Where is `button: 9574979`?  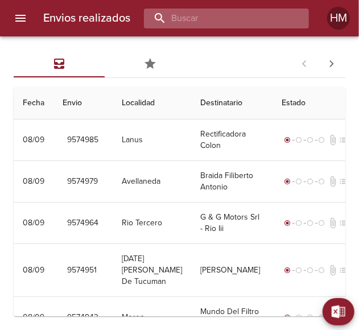
button: 9574979 is located at coordinates (82, 181).